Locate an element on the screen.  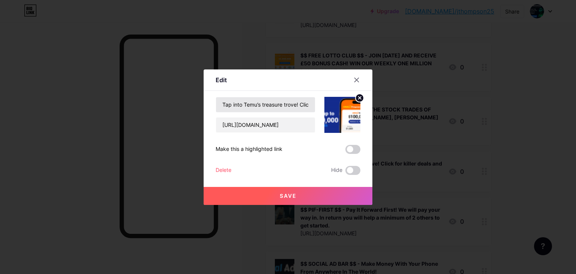
div: Delete is located at coordinates (223, 170).